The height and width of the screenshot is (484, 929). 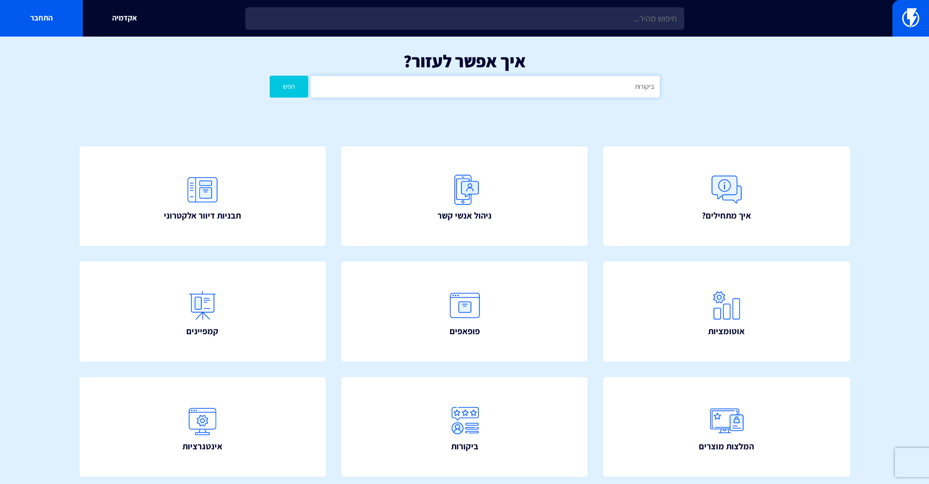 What do you see at coordinates (203, 196) in the screenshot?
I see `a: תבניות דיוור אלקטרוני` at bounding box center [203, 196].